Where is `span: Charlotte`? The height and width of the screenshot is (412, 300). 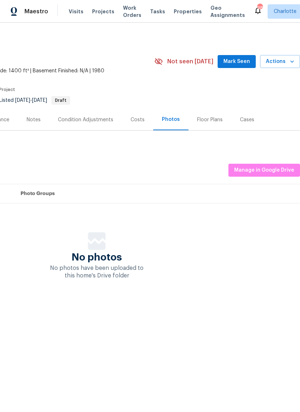 span: Charlotte is located at coordinates (285, 12).